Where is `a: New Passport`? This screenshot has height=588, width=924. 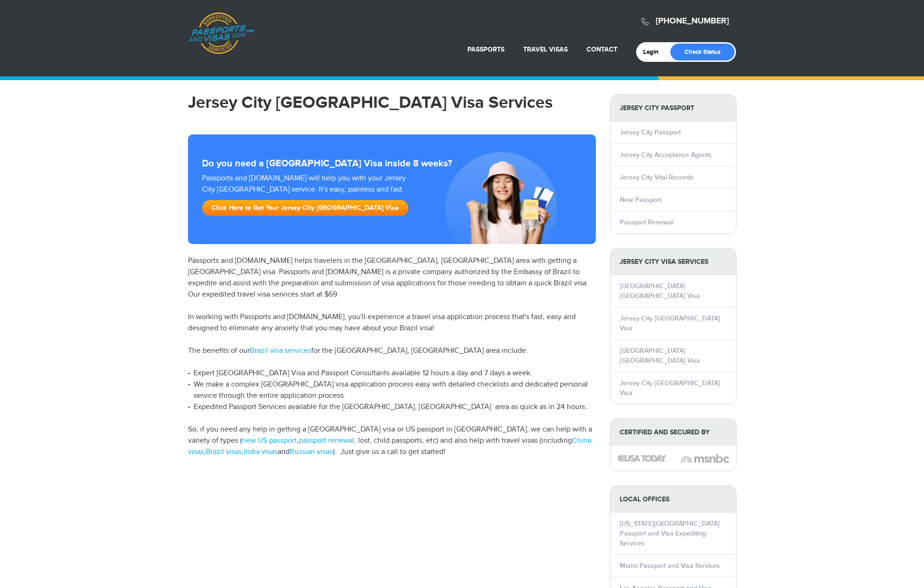
a: New Passport is located at coordinates (640, 200).